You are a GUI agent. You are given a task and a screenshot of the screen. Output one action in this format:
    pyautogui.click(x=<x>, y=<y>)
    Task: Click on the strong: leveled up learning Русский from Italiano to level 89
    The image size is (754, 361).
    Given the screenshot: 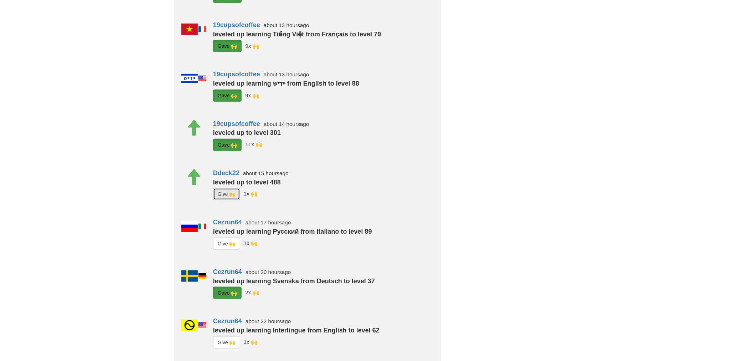 What is the action you would take?
    pyautogui.click(x=292, y=231)
    